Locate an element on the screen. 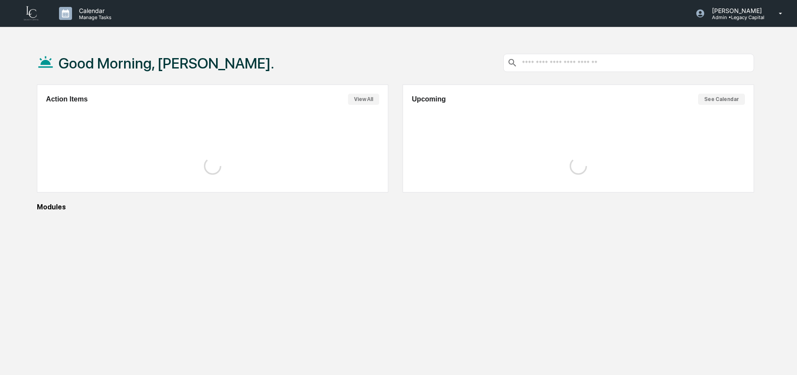 The image size is (797, 375). p: Manage Tasks is located at coordinates (94, 17).